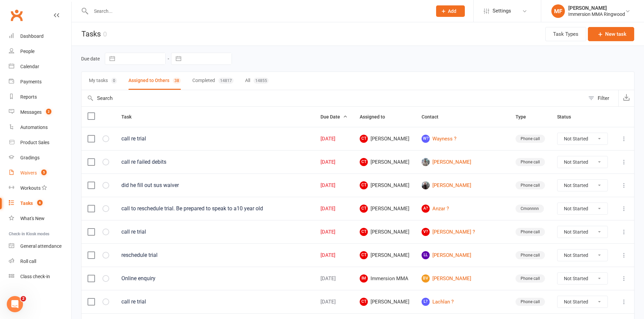 This screenshot has width=644, height=319. Describe the element at coordinates (463, 209) in the screenshot. I see `a: A?Anzar ?` at that location.